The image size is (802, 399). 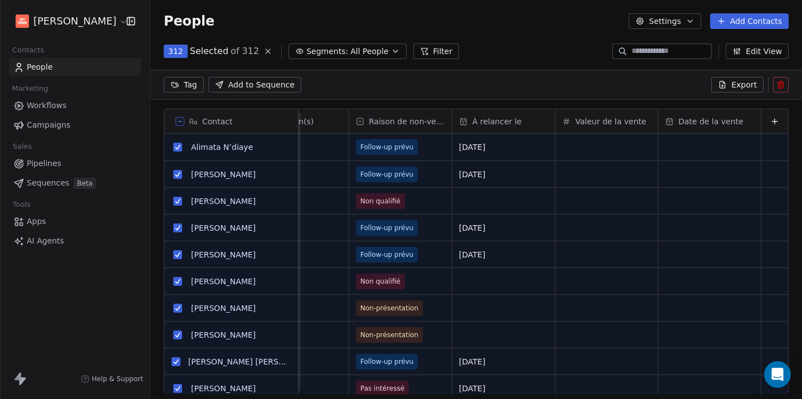 What do you see at coordinates (48, 125) in the screenshot?
I see `span: Campaigns` at bounding box center [48, 125].